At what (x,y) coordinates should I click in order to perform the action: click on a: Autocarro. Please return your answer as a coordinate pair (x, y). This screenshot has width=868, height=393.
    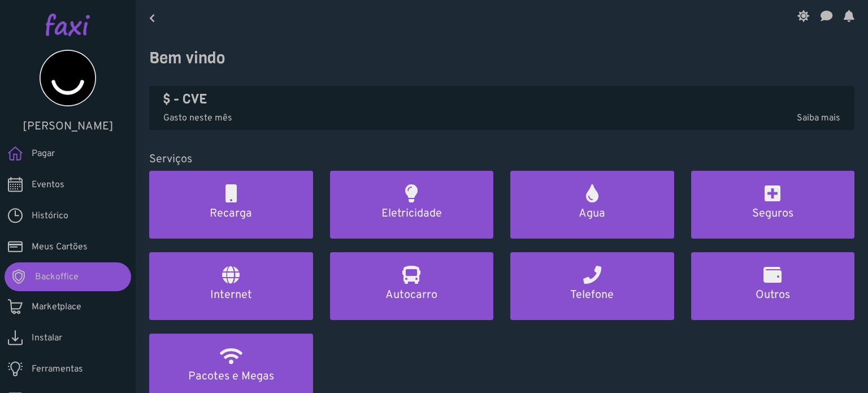
    Looking at the image, I should click on (412, 286).